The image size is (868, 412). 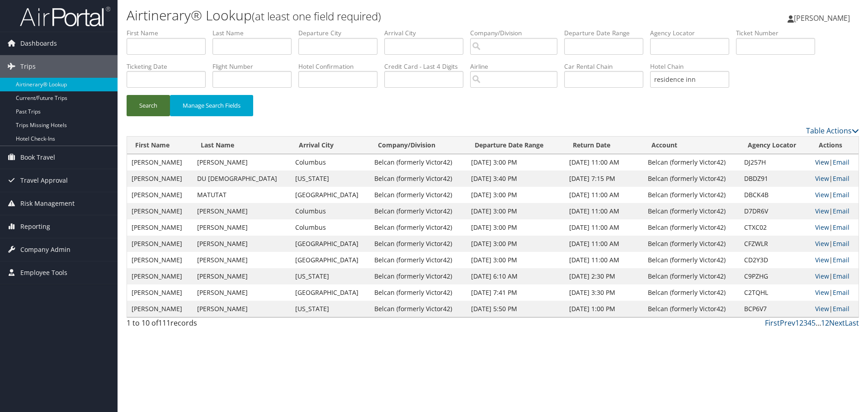 What do you see at coordinates (775, 195) in the screenshot?
I see `td: DBCK4B` at bounding box center [775, 195].